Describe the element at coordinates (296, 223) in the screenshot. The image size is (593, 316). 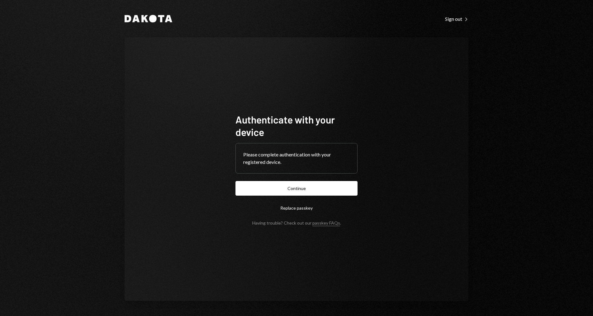
I see `div: Having trouble? Check out our .` at that location.